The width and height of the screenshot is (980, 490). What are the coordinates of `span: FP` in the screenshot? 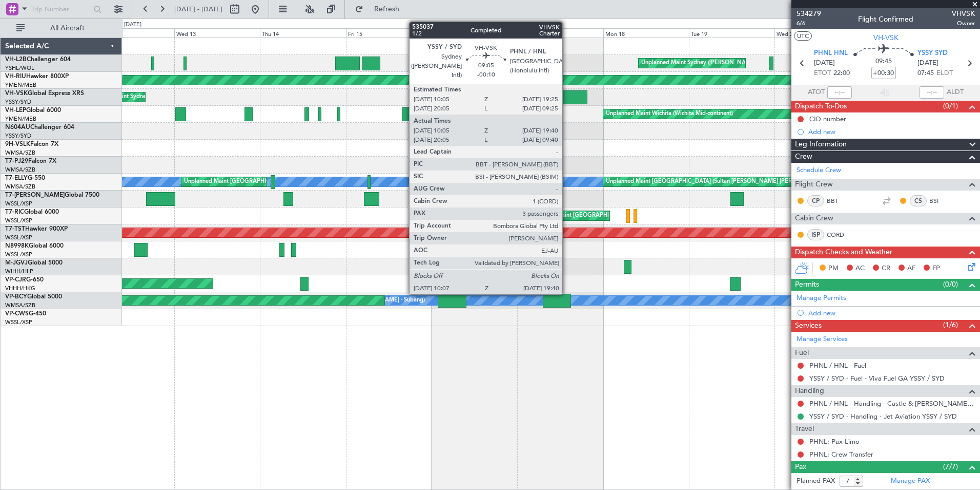 It's located at (936, 269).